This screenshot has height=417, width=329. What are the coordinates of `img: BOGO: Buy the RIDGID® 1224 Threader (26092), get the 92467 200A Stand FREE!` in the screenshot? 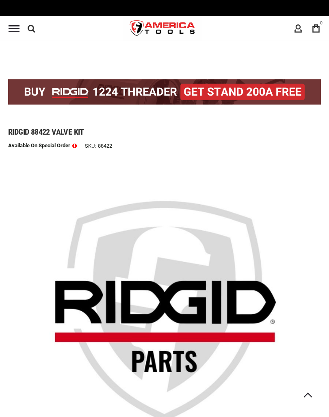 It's located at (165, 92).